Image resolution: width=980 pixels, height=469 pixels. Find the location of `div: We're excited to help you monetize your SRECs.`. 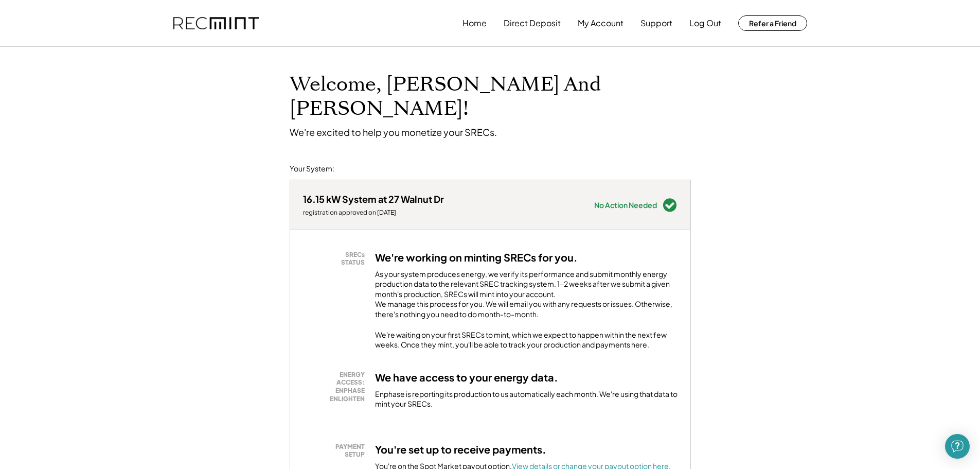

div: We're excited to help you monetize your SRECs. is located at coordinates (393, 132).